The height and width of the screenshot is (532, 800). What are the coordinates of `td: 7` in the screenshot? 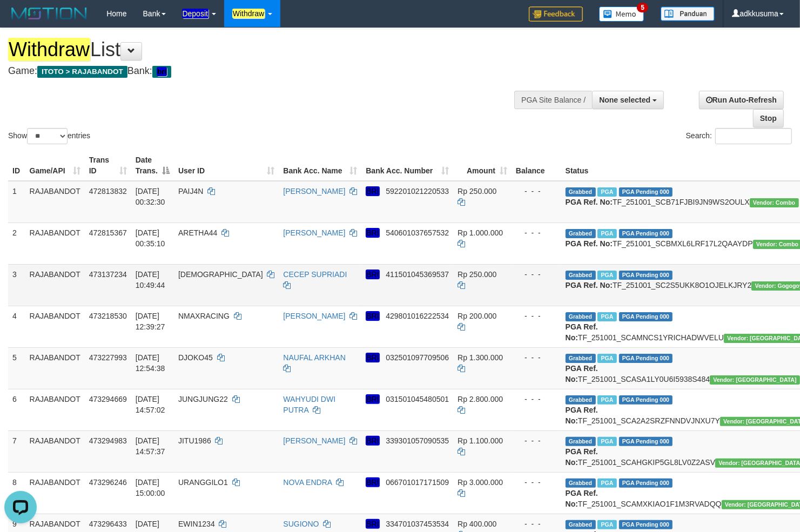 It's located at (17, 451).